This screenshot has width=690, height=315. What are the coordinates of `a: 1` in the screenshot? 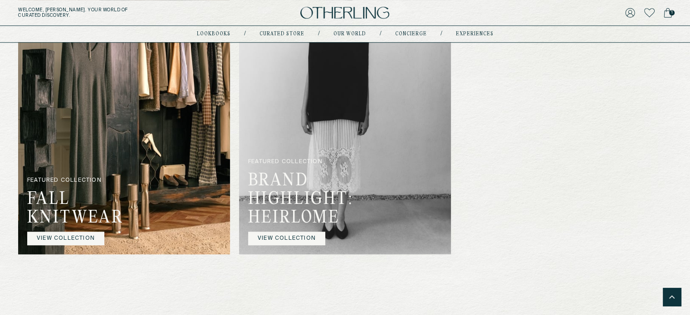 It's located at (668, 13).